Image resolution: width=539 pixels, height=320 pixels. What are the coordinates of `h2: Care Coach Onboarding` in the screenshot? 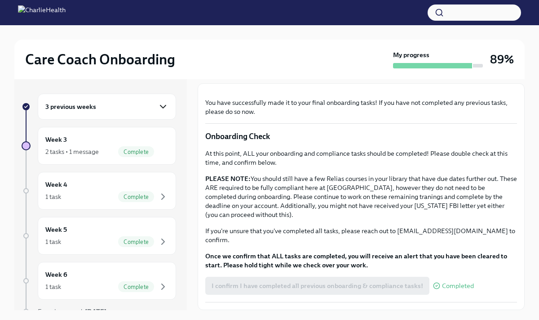 It's located at (100, 59).